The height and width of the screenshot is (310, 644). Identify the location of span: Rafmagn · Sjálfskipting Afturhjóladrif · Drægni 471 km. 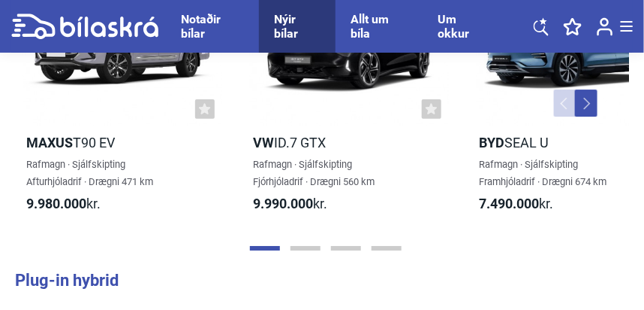
(89, 173).